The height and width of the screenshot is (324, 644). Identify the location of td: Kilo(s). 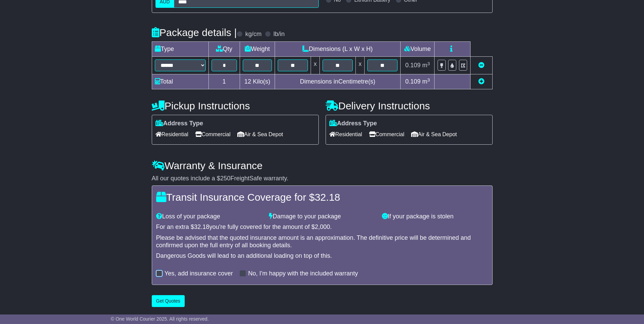
(258, 82).